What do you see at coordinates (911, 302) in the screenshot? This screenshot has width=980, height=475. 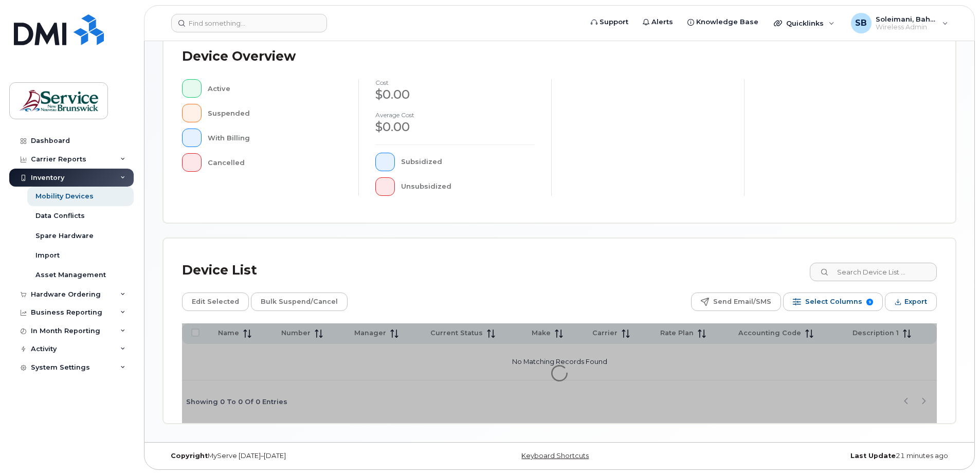 I see `button: Export` at bounding box center [911, 302].